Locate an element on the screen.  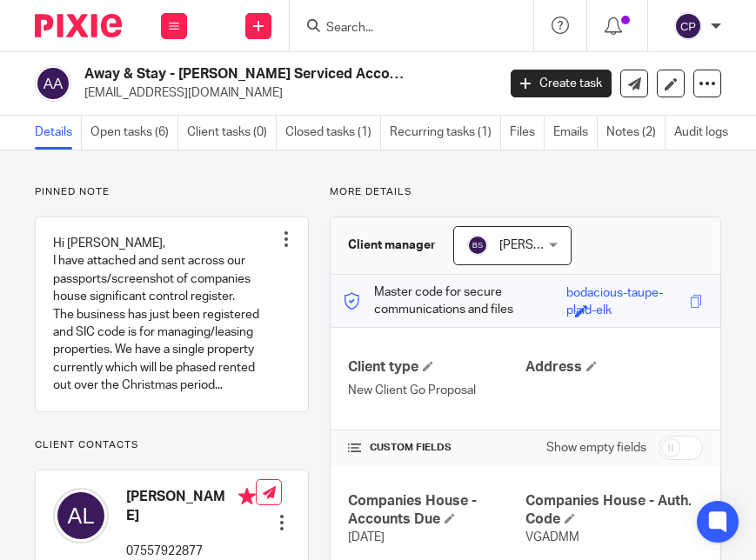
a: Files is located at coordinates (527, 132).